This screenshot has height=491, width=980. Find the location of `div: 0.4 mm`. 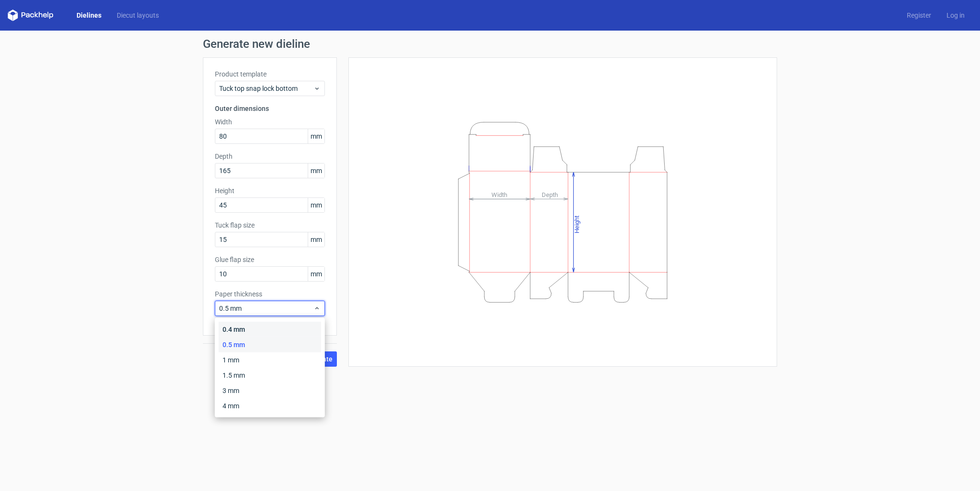

div: 0.4 mm is located at coordinates (270, 329).